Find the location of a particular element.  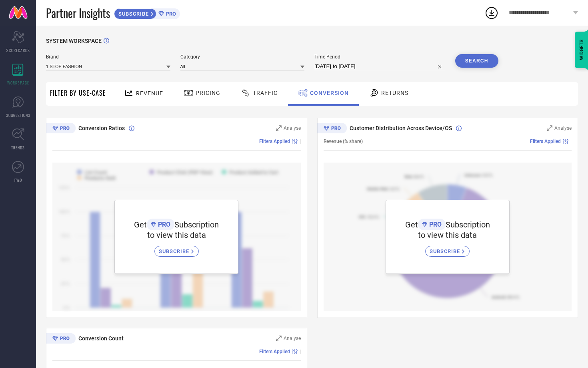

span: Conversion is located at coordinates (329, 93).